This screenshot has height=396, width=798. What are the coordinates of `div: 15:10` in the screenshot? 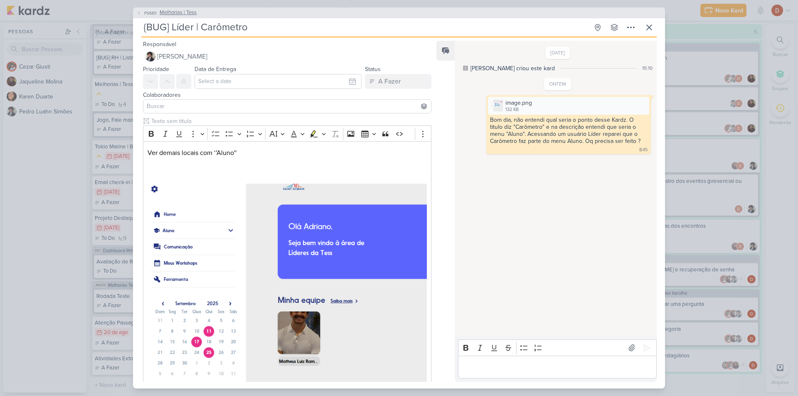 It's located at (647, 68).